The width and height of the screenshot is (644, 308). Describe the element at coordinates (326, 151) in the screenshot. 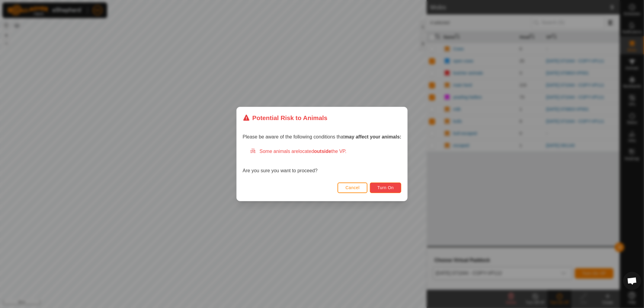

I see `div: Some animals are` at that location.